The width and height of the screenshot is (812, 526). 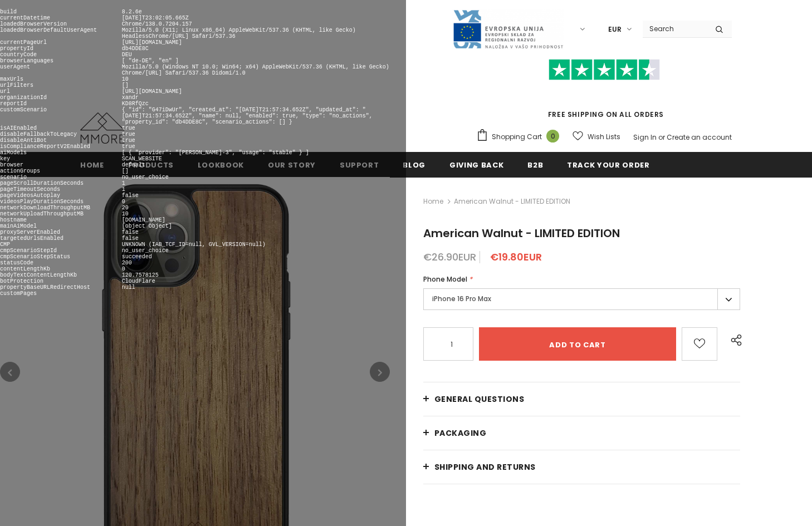 I want to click on span: B2B, so click(x=536, y=165).